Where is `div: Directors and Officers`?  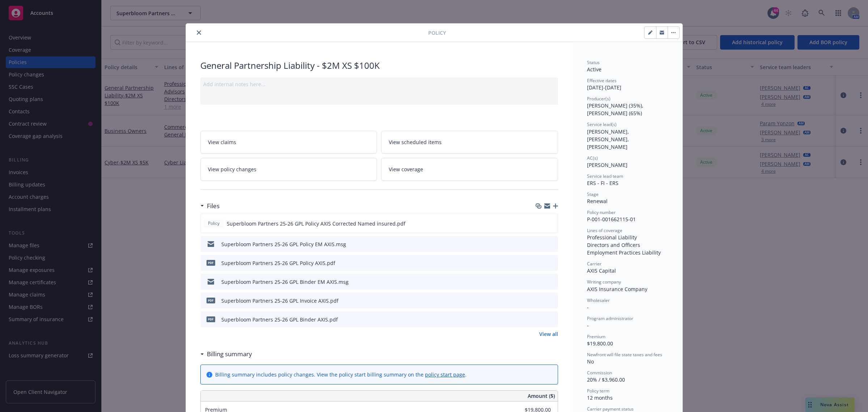
div: Directors and Officers is located at coordinates (627, 245).